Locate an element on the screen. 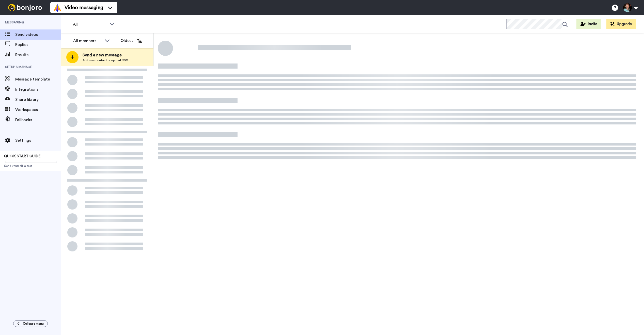  button: Invite is located at coordinates (589, 24).